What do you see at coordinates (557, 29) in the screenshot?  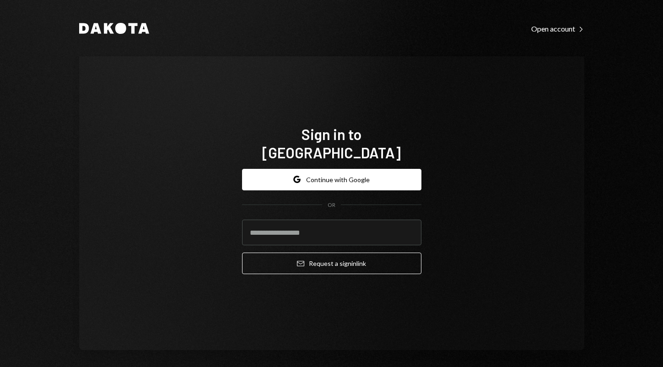 I see `div: Open account` at bounding box center [557, 29].